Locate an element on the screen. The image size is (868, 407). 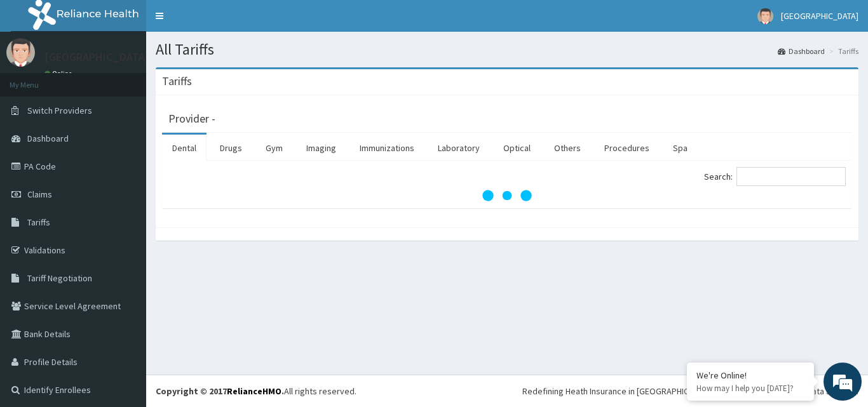
label: Search: is located at coordinates (775, 177).